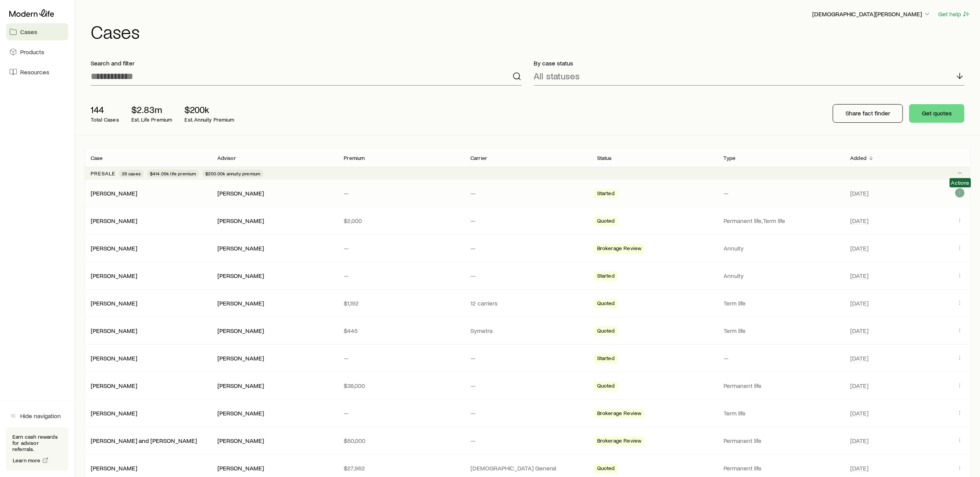 The width and height of the screenshot is (980, 477). Describe the element at coordinates (400, 331) in the screenshot. I see `p: $445` at that location.